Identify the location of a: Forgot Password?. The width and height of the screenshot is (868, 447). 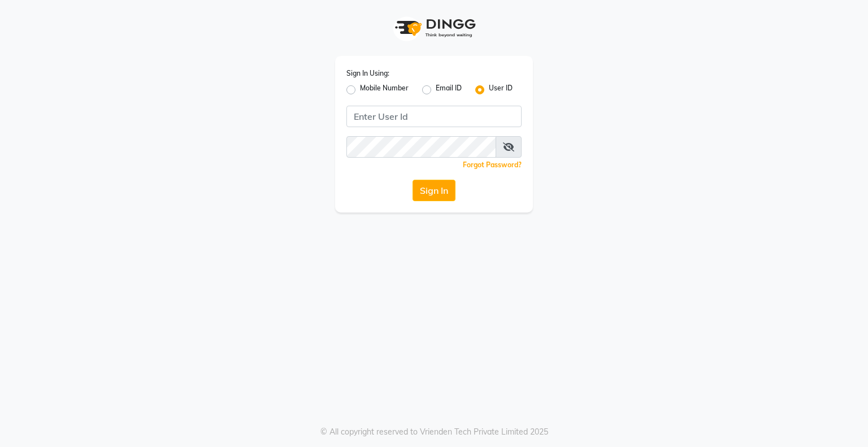
(492, 164).